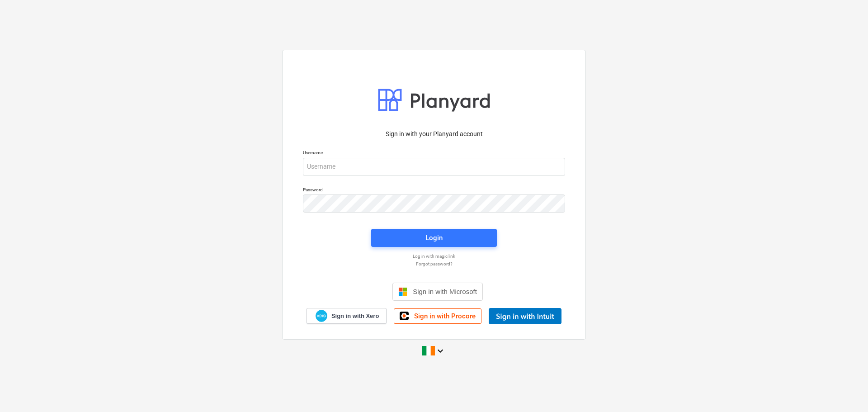  Describe the element at coordinates (347, 315) in the screenshot. I see `a: Sign in with Xero` at that location.